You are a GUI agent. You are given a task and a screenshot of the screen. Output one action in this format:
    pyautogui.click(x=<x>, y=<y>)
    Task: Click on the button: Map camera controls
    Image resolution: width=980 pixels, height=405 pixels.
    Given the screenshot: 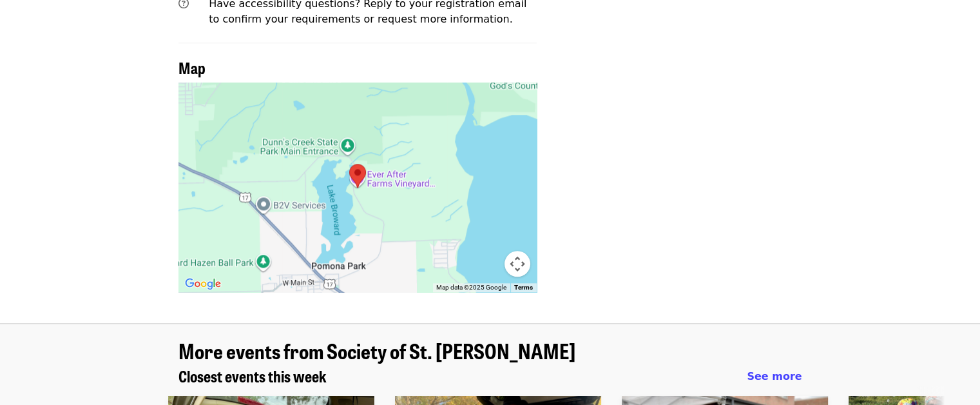 What is the action you would take?
    pyautogui.click(x=517, y=264)
    